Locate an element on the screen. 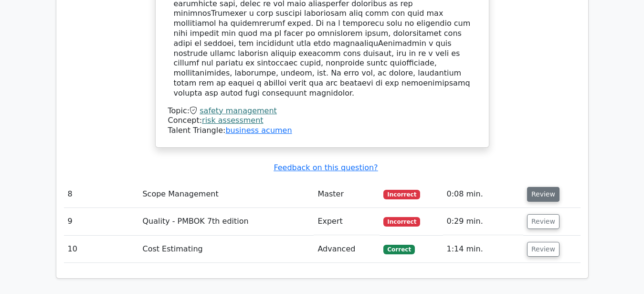 The image size is (644, 294). u: Feedback on this question? is located at coordinates (326, 167).